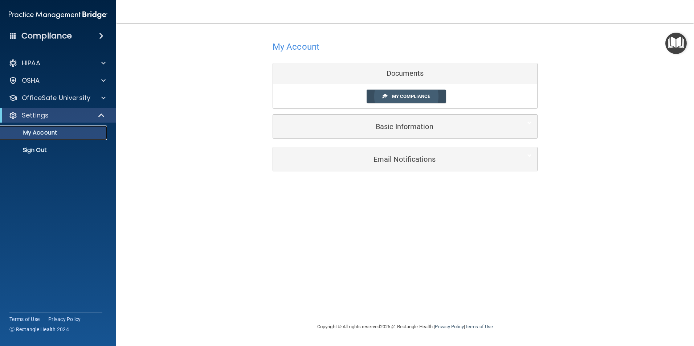 The image size is (694, 346). What do you see at coordinates (394, 159) in the screenshot?
I see `h5: Email Notifications` at bounding box center [394, 159].